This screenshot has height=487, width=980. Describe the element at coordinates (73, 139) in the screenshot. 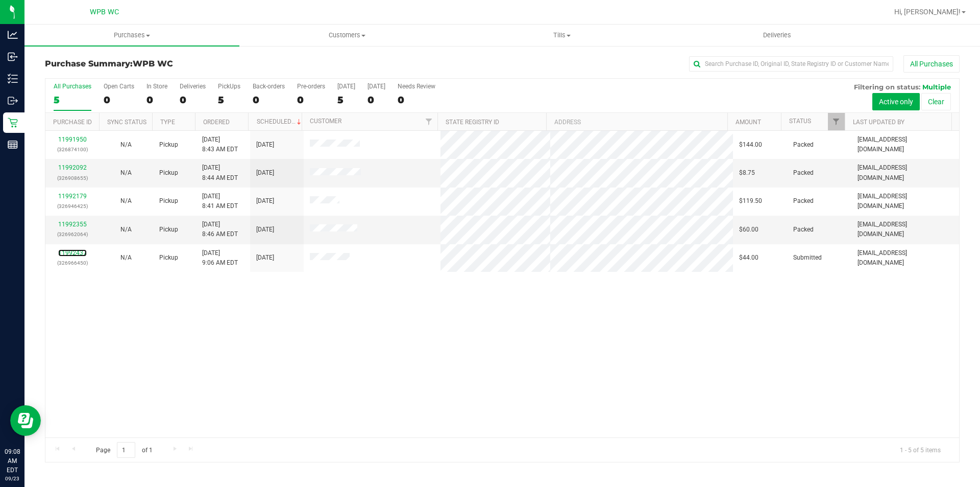

I see `a: 11991950` at that location.